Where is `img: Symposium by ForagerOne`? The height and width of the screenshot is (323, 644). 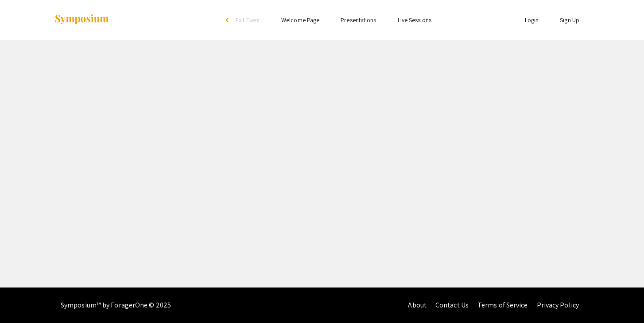
img: Symposium by ForagerOne is located at coordinates (82, 20).